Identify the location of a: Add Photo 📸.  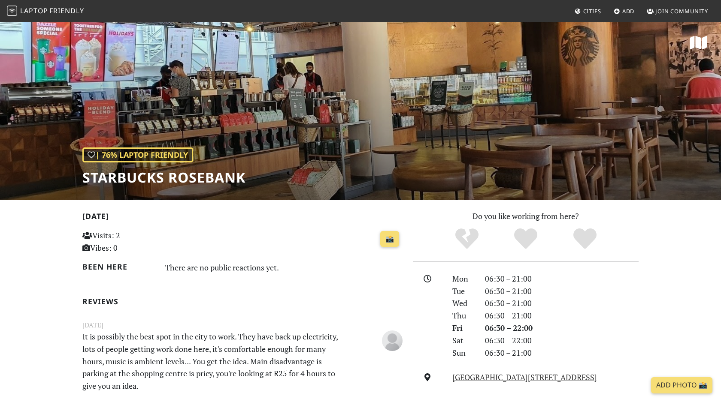
(681, 386).